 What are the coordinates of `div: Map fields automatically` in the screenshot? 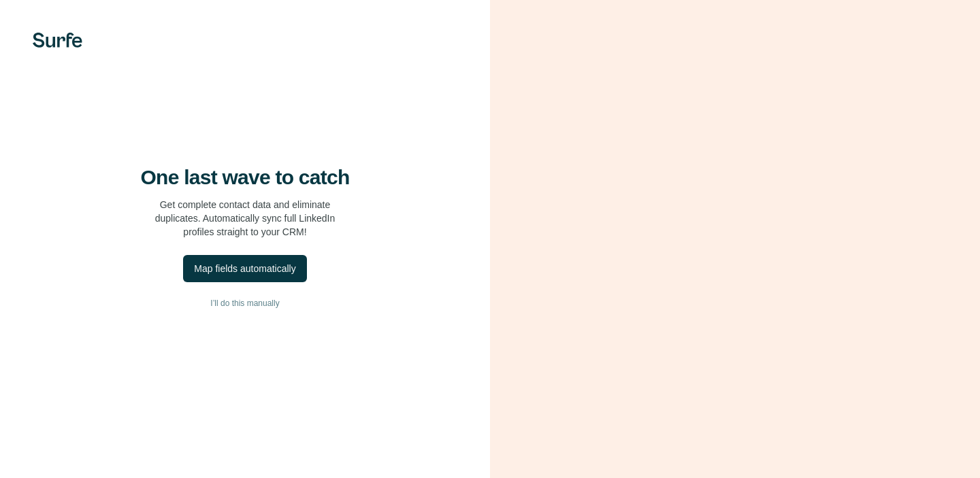 It's located at (245, 269).